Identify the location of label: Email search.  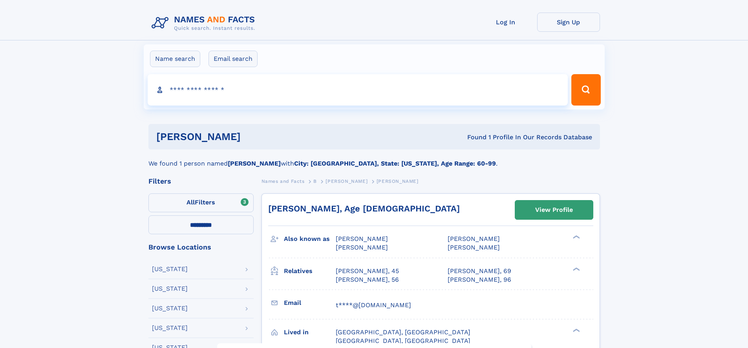
(233, 59).